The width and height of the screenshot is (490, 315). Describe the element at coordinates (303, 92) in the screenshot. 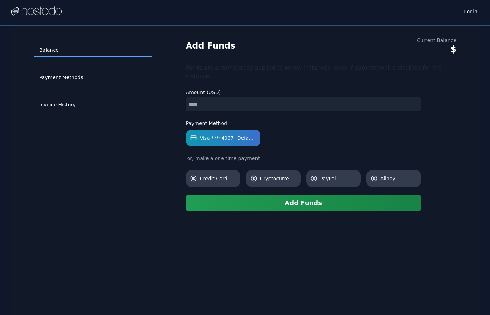

I see `label: Amount (USD)` at that location.